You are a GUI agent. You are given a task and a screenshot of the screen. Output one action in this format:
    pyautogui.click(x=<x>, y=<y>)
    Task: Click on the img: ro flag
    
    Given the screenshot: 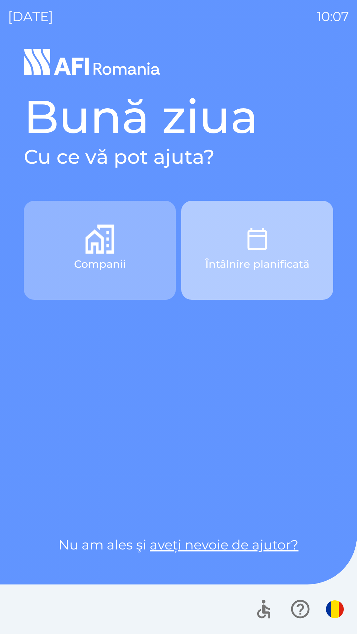 What is the action you would take?
    pyautogui.click(x=335, y=610)
    